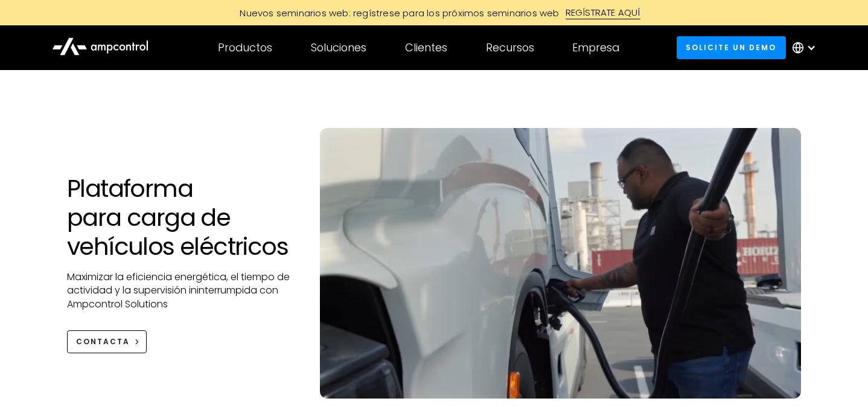 This screenshot has height=407, width=868. What do you see at coordinates (339, 47) in the screenshot?
I see `div: Soluciones` at bounding box center [339, 47].